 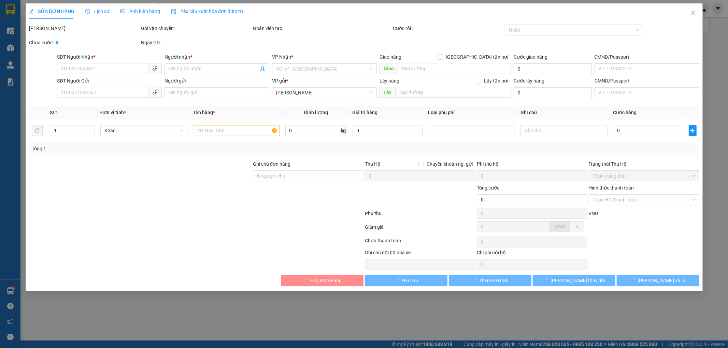 I want to click on span: VP Nhận, so click(x=281, y=57).